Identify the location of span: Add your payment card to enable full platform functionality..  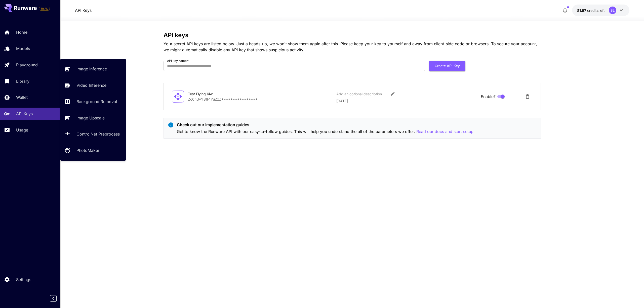
(44, 8).